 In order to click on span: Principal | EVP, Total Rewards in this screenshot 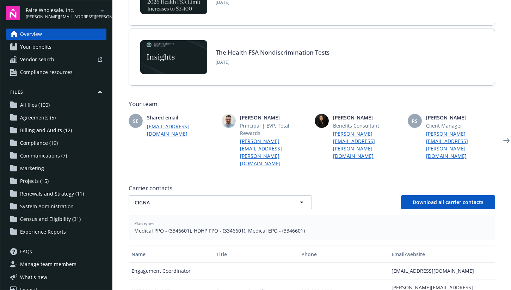, I will do `click(275, 129)`.